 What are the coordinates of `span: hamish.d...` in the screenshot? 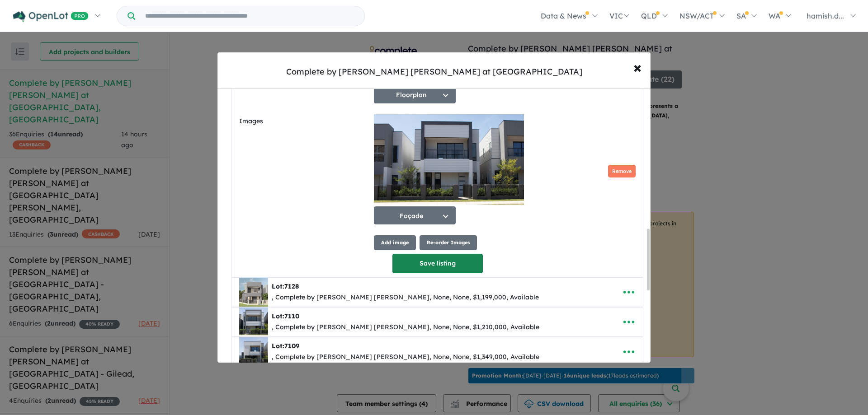 It's located at (825, 16).